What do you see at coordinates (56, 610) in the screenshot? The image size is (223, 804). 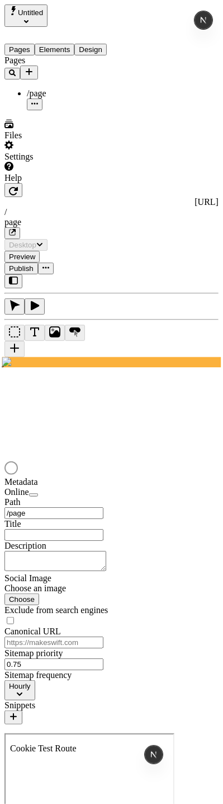 I see `span: Exclude from search engines` at bounding box center [56, 610].